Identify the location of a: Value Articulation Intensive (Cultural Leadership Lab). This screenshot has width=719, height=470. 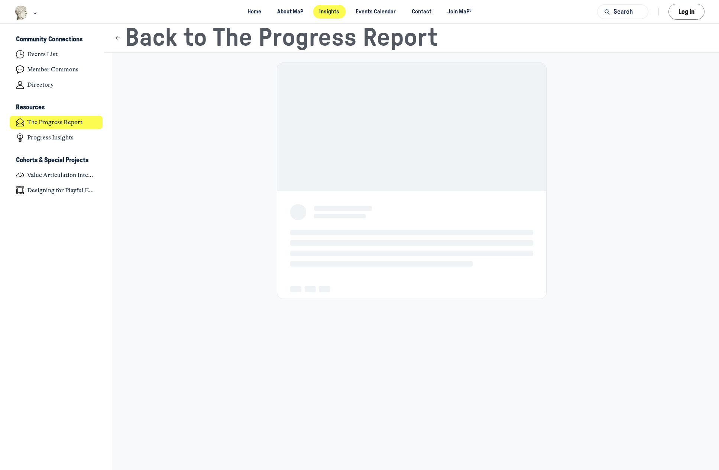
(56, 175).